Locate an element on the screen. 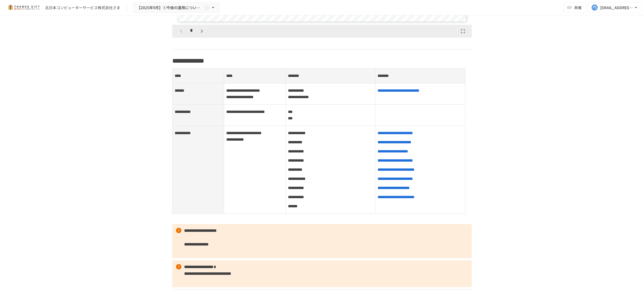 The width and height of the screenshot is (644, 306). span: 共有 is located at coordinates (577, 8).